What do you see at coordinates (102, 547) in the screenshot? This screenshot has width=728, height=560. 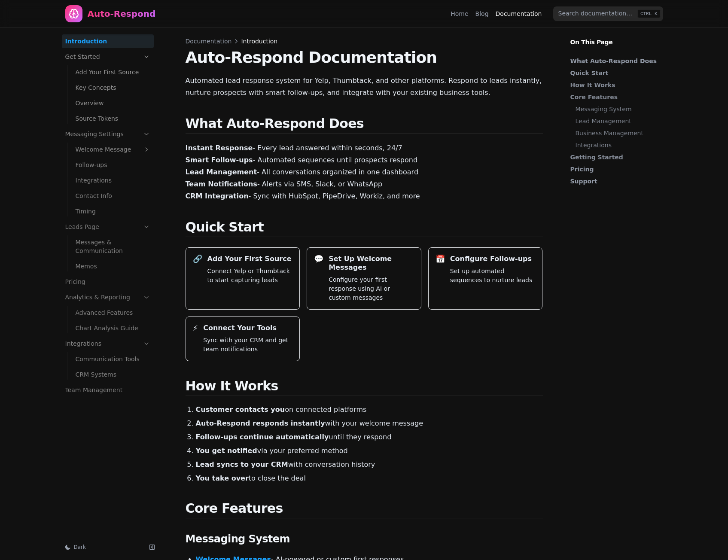 I see `button: Dark` at bounding box center [102, 547].